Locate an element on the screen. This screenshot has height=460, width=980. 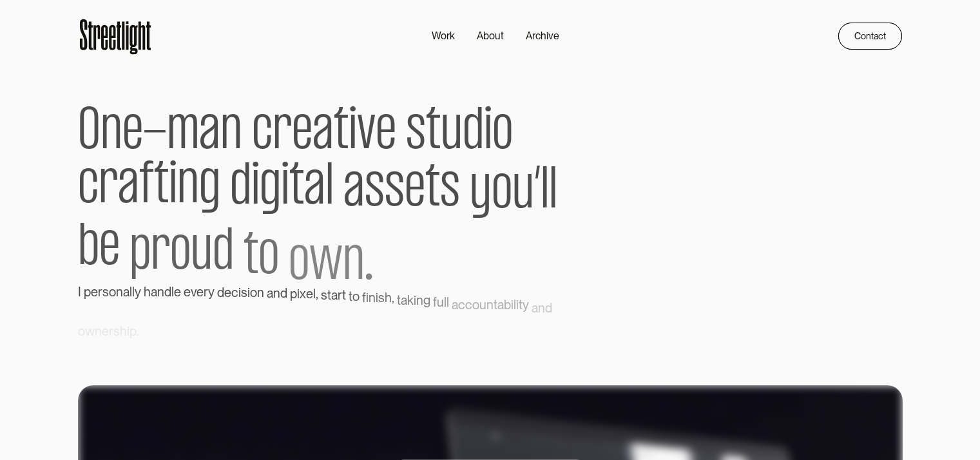
a: Archive is located at coordinates (542, 36).